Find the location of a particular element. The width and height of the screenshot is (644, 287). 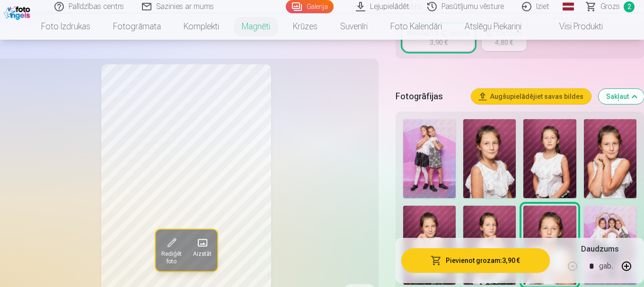

button: Sakļaut is located at coordinates (621, 97).